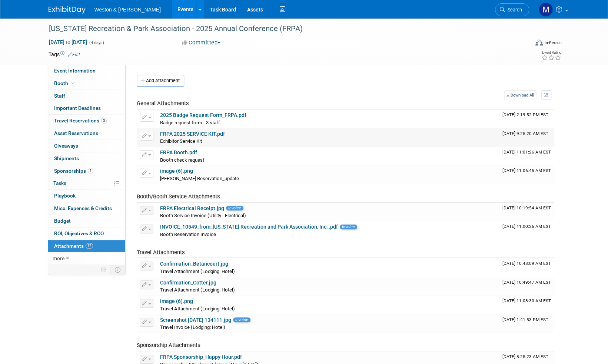  I want to click on span: Important Deadlines, so click(78, 108).